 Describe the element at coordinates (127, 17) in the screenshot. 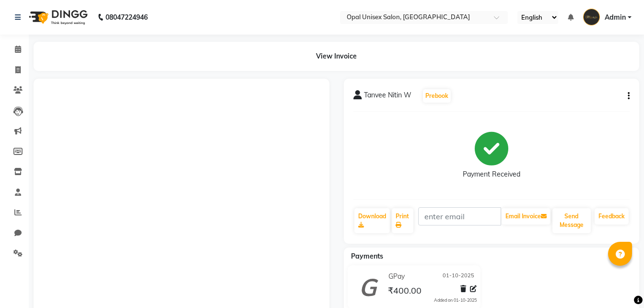

I see `b: 08047224946` at that location.